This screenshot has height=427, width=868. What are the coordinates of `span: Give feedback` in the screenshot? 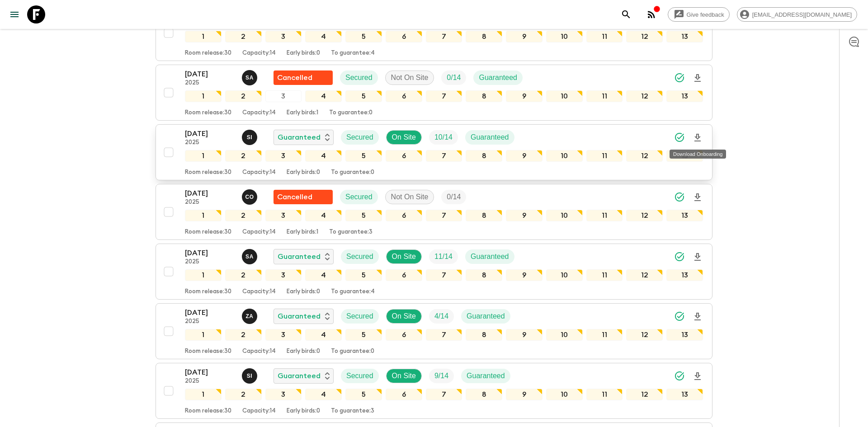 It's located at (705, 15).